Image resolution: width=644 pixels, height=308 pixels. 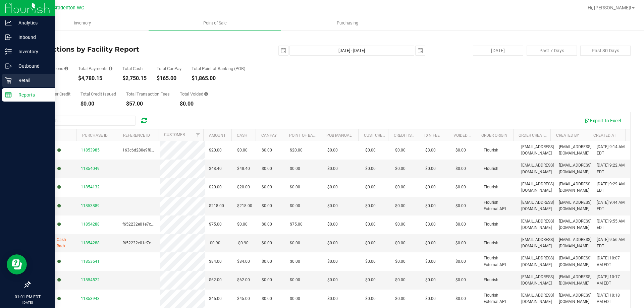 What do you see at coordinates (65, 243) in the screenshot?
I see `span: Cash Back` at bounding box center [65, 243].